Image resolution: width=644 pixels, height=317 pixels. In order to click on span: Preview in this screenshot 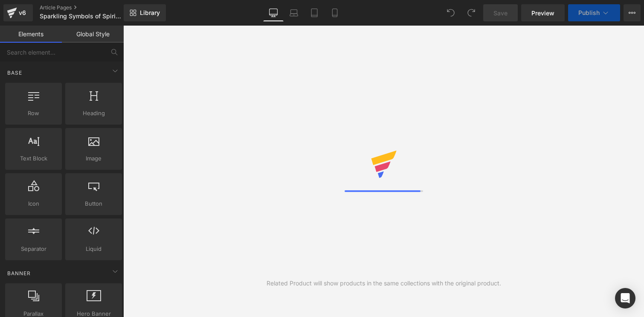, I will do `click(543, 13)`.